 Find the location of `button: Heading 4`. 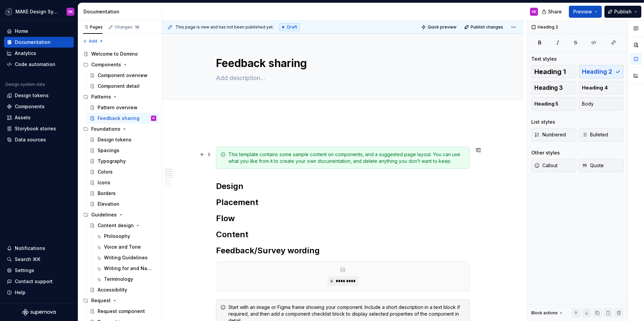

button: Heading 4 is located at coordinates (601, 88).